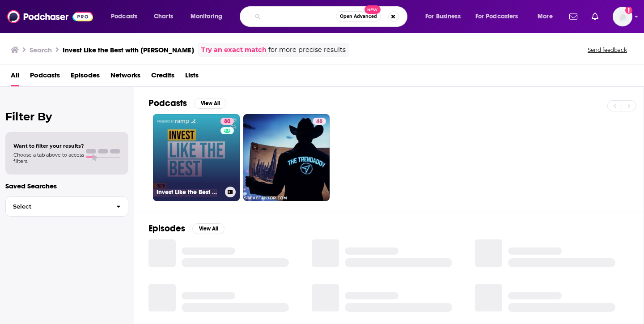 This screenshot has height=324, width=644. I want to click on span: Networks, so click(125, 77).